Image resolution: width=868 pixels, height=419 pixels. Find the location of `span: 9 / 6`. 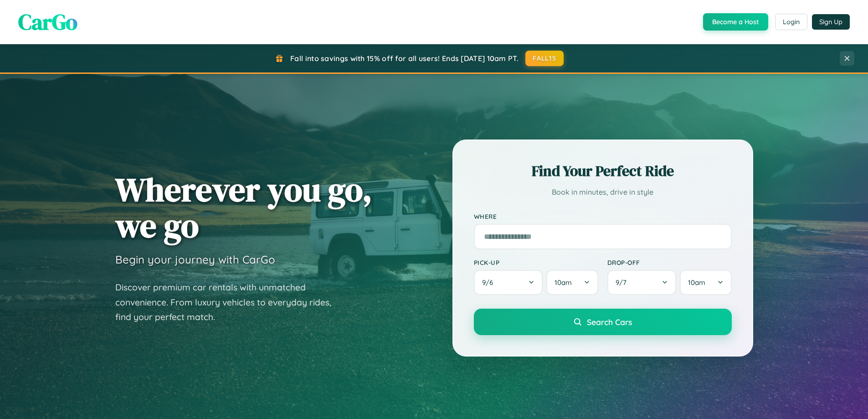

span: 9 / 6 is located at coordinates (490, 282).